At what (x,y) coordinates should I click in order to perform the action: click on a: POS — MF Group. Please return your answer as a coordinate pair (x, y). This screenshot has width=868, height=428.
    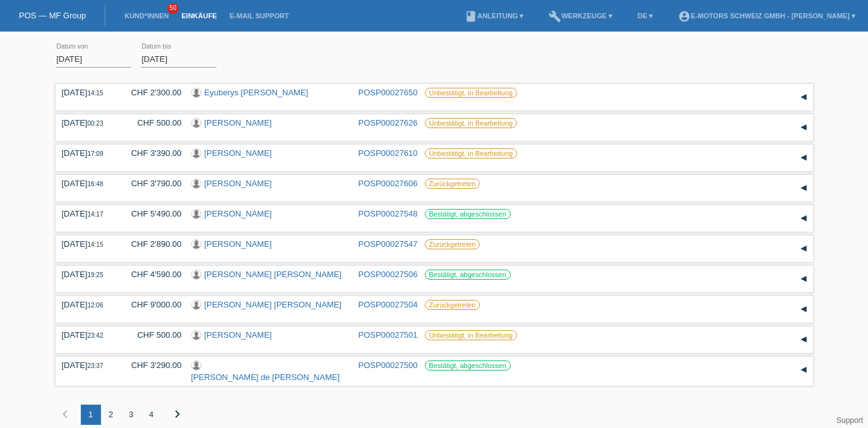
    Looking at the image, I should click on (52, 15).